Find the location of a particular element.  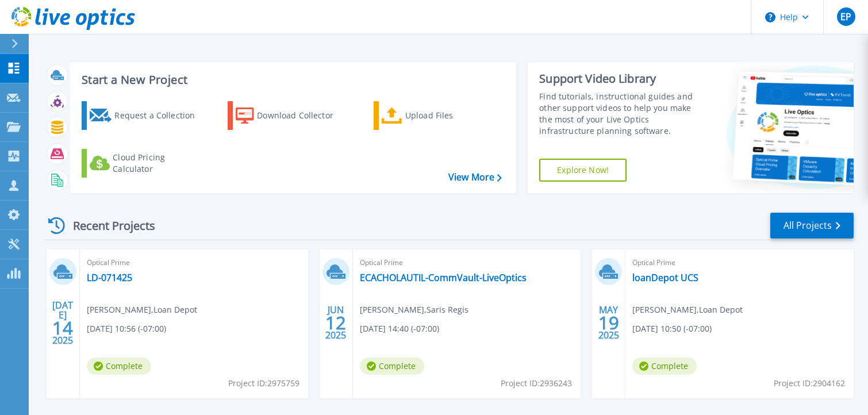

a: Download Collector is located at coordinates (291, 115).